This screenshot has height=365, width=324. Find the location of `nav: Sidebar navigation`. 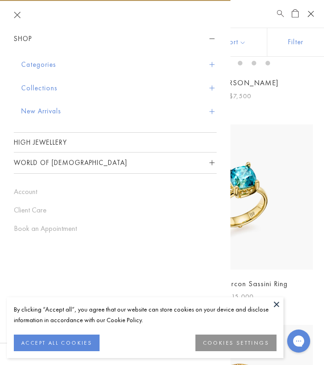

nav: Sidebar navigation is located at coordinates (115, 101).